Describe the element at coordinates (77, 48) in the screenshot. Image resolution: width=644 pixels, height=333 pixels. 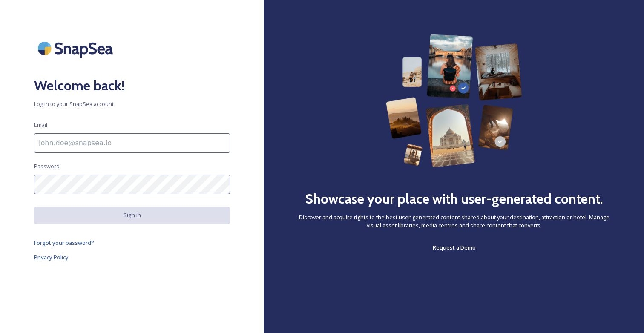
I see `img: SnapSea Logo` at that location.